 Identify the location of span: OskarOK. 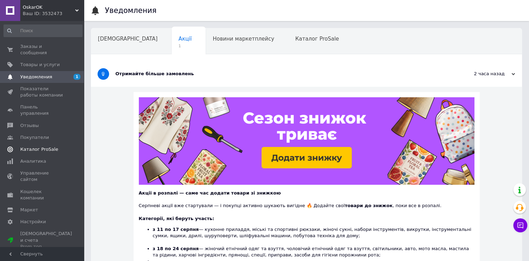
(49, 7).